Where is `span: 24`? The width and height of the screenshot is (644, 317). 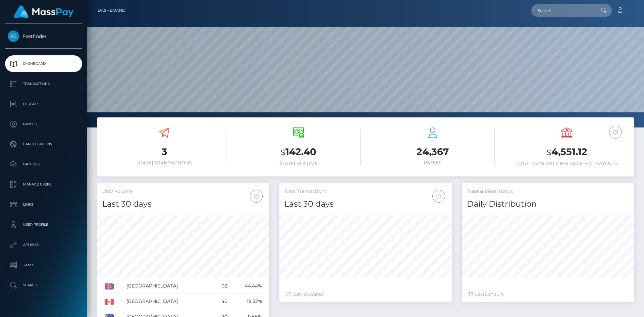 span: 24 is located at coordinates (487, 294).